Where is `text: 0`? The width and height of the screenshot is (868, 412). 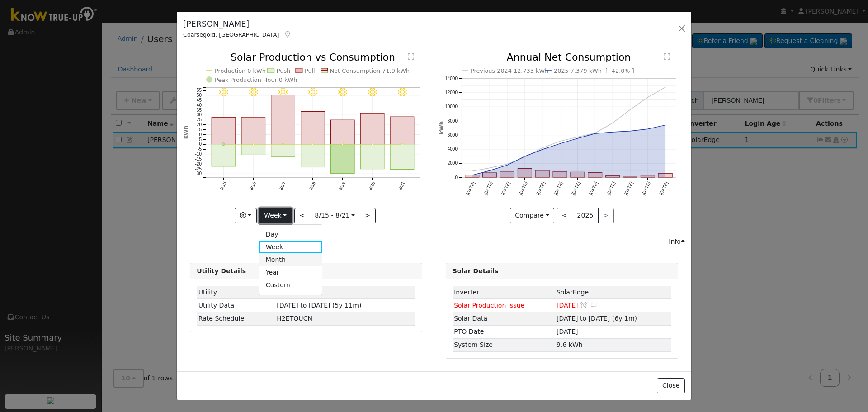 text: 0 is located at coordinates (456, 177).